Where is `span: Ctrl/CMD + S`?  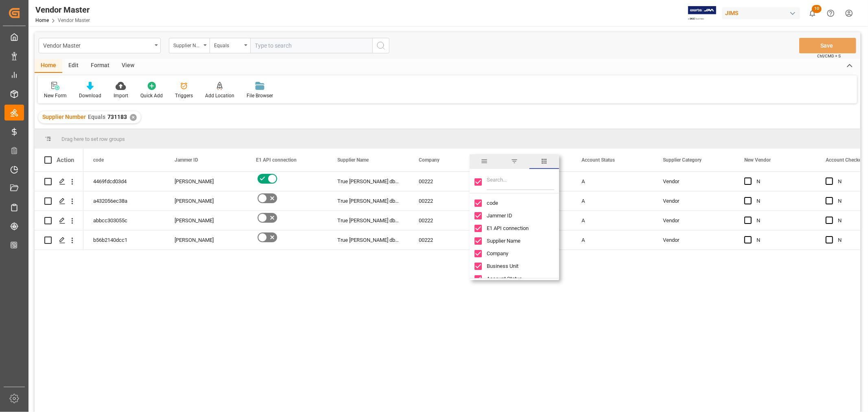 span: Ctrl/CMD + S is located at coordinates (829, 56).